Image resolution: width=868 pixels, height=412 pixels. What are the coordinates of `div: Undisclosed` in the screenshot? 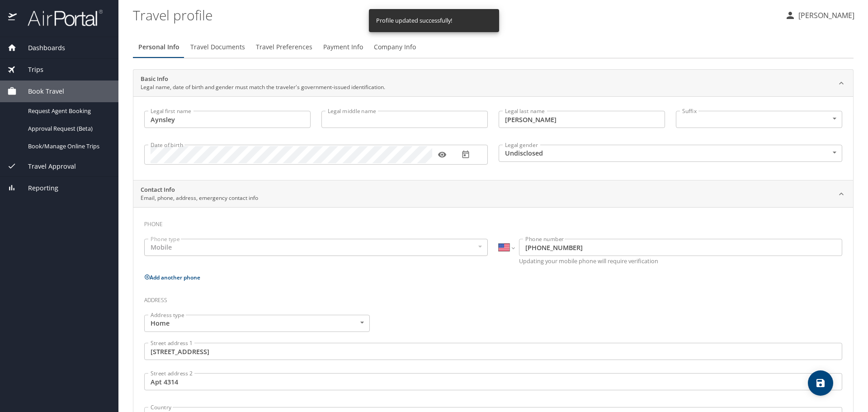 It's located at (671, 153).